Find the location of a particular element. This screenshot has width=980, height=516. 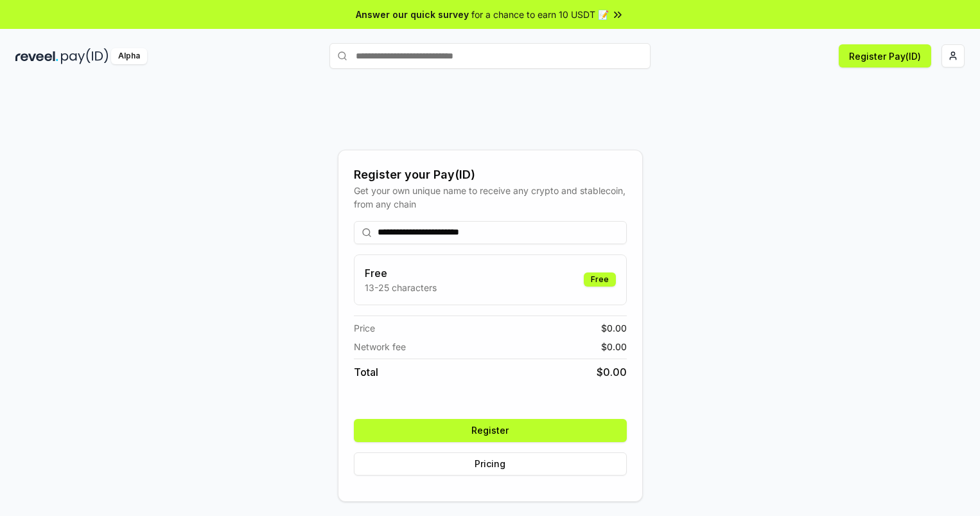

button: Pricing is located at coordinates (490, 463).